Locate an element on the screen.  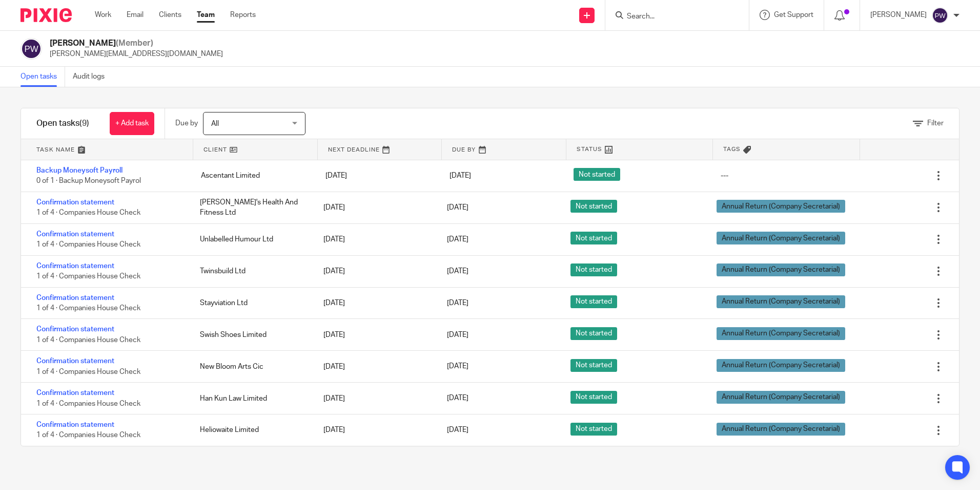
span: Status is located at coordinates (589, 149).